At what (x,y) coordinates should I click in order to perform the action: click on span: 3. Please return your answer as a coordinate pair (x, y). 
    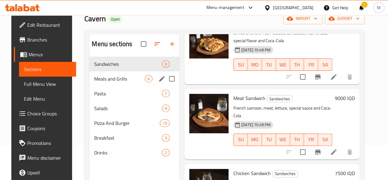
    Looking at the image, I should click on (166, 138).